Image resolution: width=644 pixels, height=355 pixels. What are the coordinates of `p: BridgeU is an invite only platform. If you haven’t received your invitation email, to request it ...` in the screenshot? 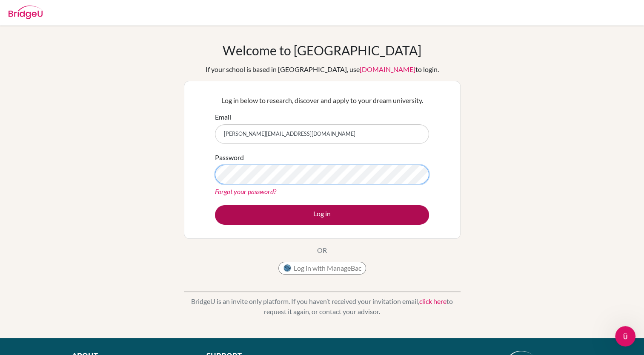 It's located at (322, 306).